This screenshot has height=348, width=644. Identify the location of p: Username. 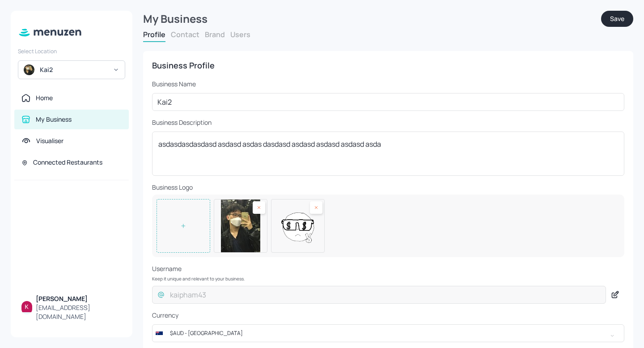
(388, 269).